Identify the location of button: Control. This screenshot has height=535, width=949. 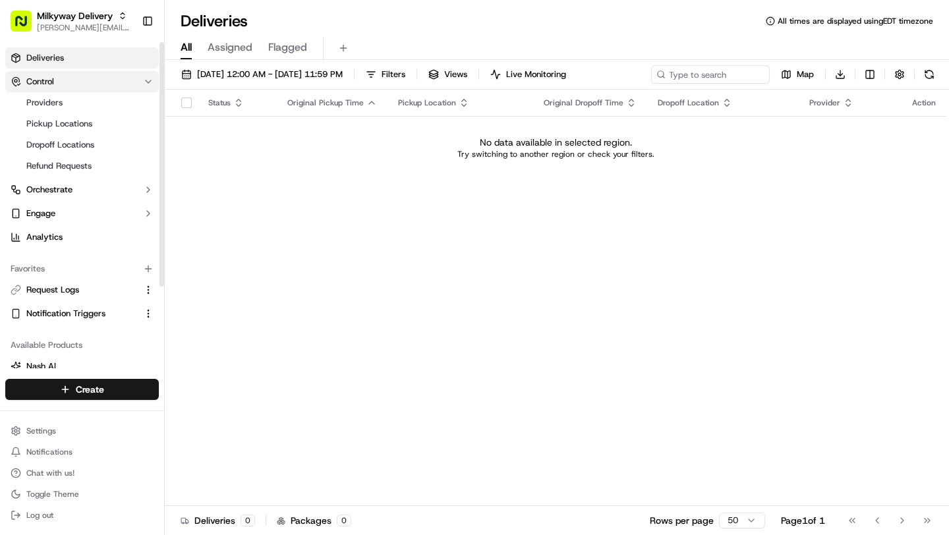
(82, 82).